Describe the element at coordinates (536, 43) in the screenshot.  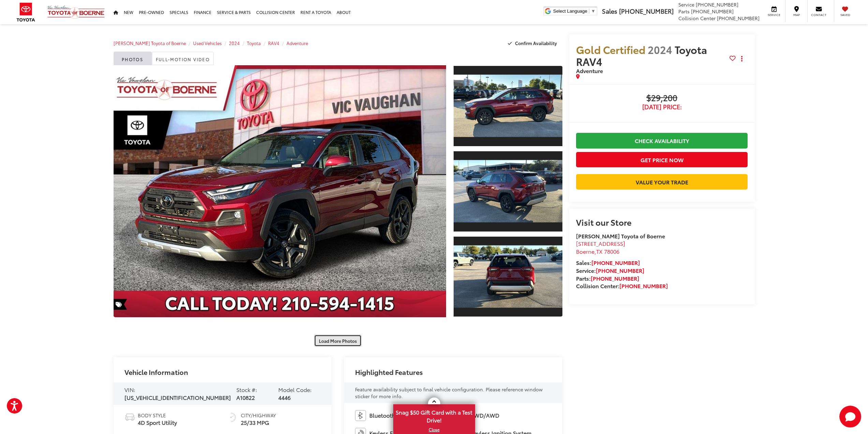
I see `span: Confirm Availability` at that location.